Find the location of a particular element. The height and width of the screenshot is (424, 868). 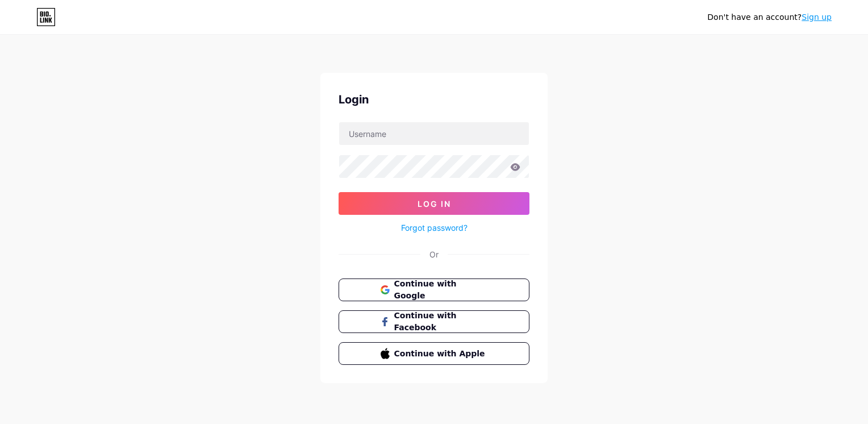

button: Continue with Facebook is located at coordinates (434, 322).